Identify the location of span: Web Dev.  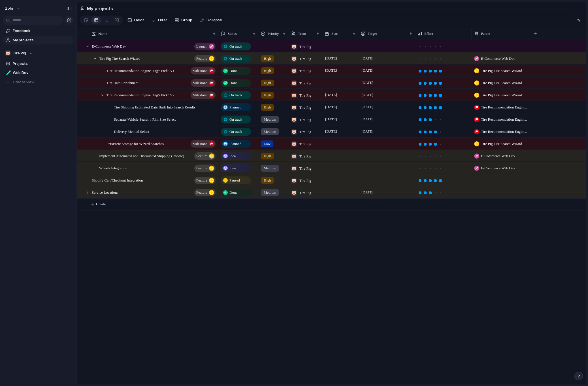
(42, 73).